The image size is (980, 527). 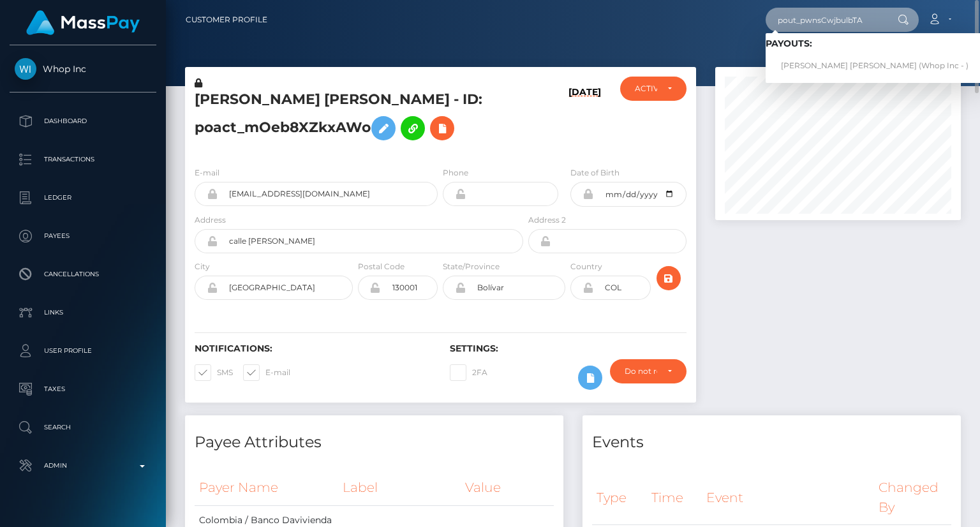 I want to click on a: User Profile, so click(x=83, y=351).